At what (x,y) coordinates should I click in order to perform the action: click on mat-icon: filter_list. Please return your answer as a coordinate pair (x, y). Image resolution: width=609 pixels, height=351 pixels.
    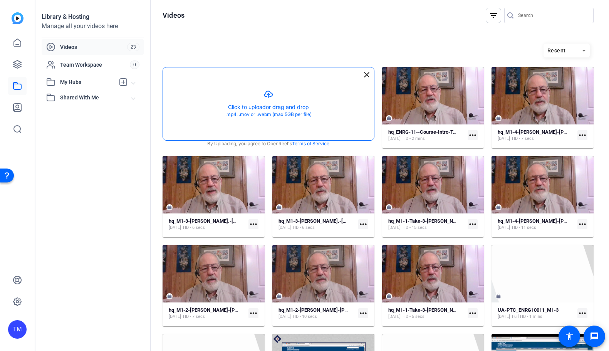
    Looking at the image, I should click on (493, 15).